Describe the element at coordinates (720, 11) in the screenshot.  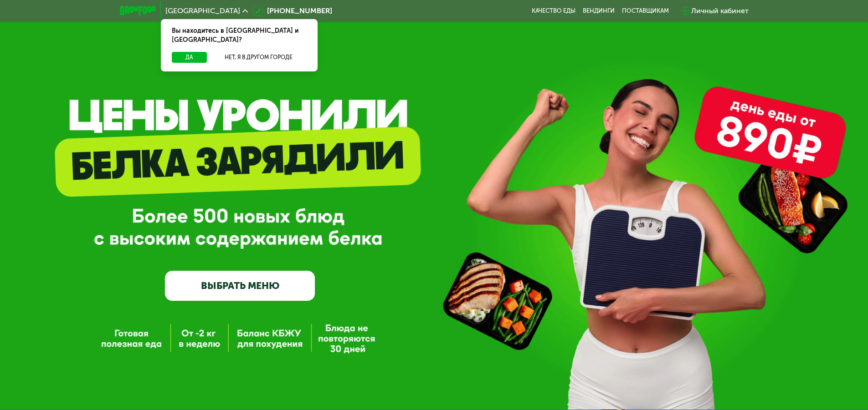
I see `div: Личный кабинет` at that location.